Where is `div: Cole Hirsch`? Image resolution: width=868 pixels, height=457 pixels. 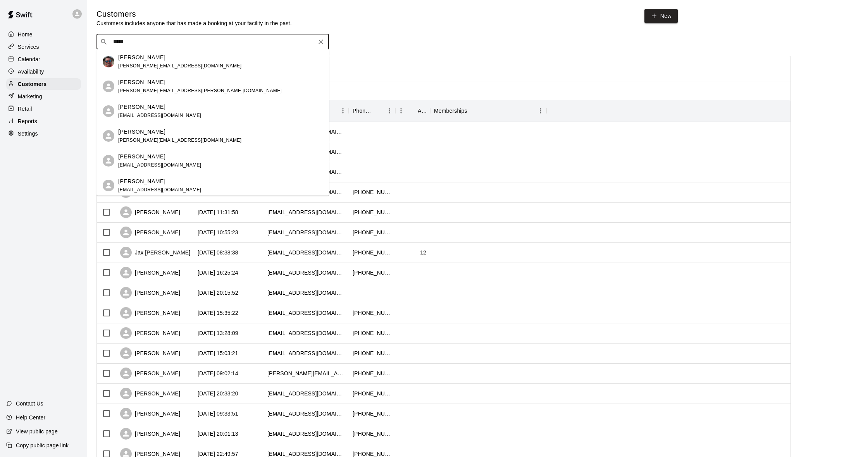 div: Cole Hirsch is located at coordinates (109, 186).